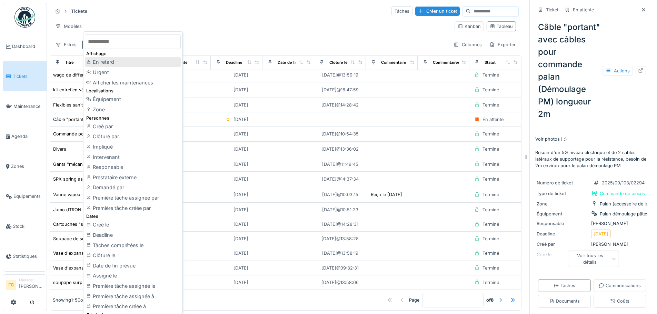 This screenshot has width=657, height=314. I want to click on div: Titre, so click(69, 62).